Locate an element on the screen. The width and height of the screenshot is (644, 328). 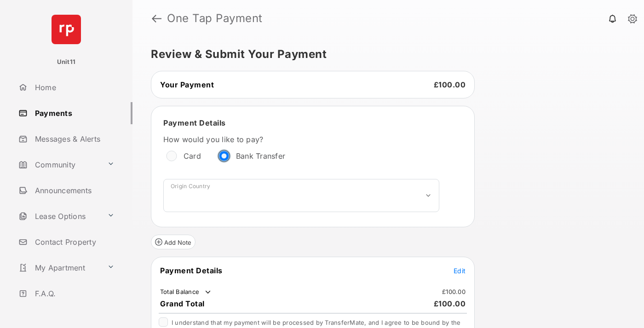
span: Edit is located at coordinates (459, 271).